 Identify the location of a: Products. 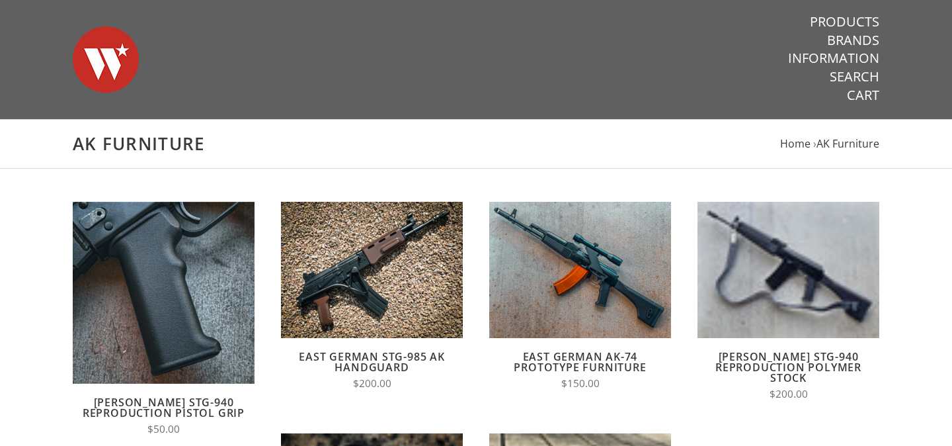
(845, 22).